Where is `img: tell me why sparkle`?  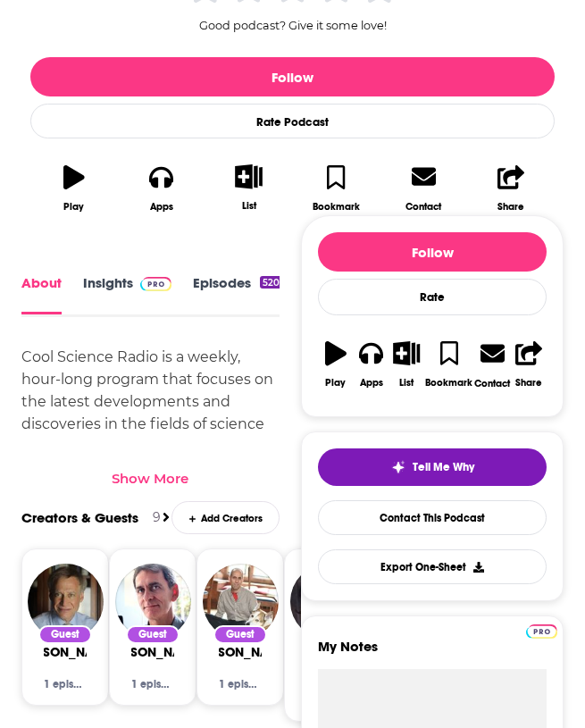 img: tell me why sparkle is located at coordinates (398, 467).